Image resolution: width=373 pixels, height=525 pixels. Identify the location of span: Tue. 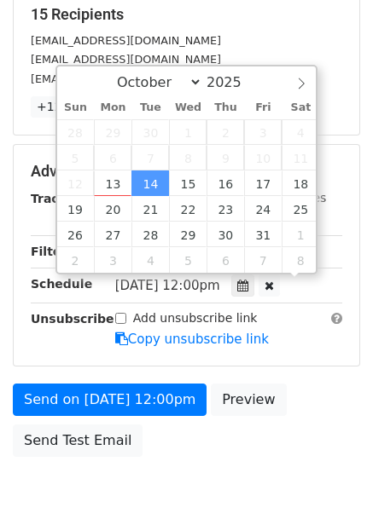
(150, 107).